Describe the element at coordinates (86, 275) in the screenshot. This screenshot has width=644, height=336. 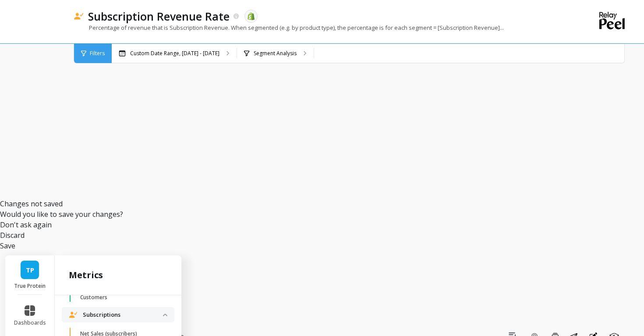
I see `h2: metrics` at that location.